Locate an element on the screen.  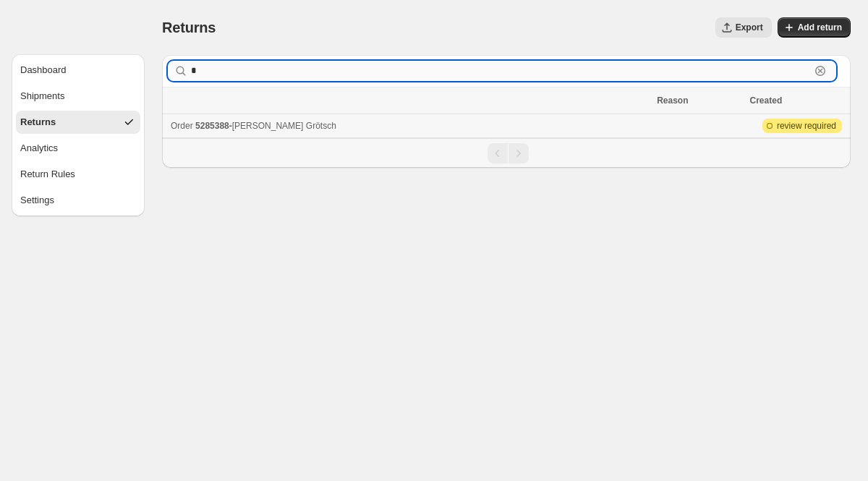
span: Returns is located at coordinates (189, 27).